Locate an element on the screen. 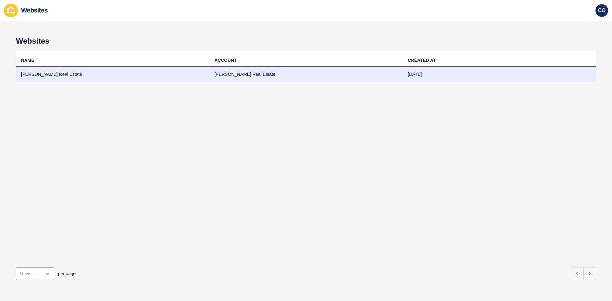 The image size is (612, 301). h1: Websites is located at coordinates (306, 41).